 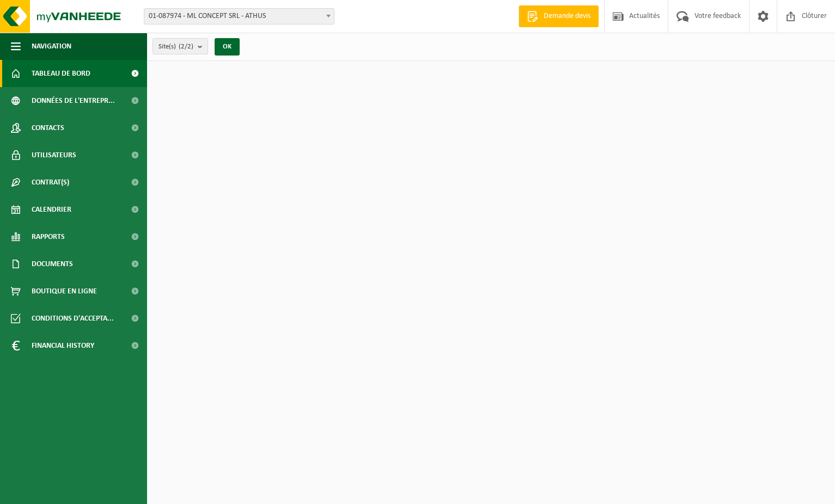 I want to click on span: Demande devis, so click(x=567, y=16).